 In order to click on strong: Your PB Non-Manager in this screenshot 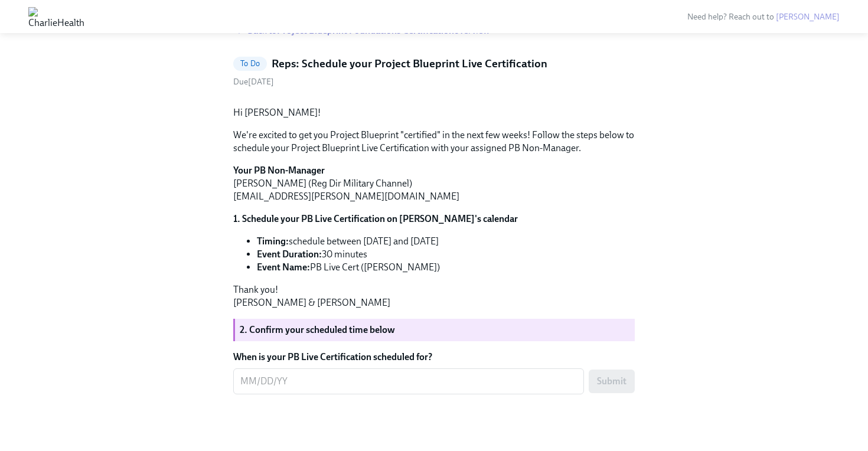, I will do `click(279, 170)`.